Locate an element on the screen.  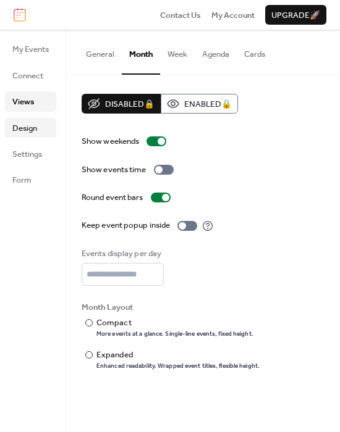
a: Views is located at coordinates (30, 101).